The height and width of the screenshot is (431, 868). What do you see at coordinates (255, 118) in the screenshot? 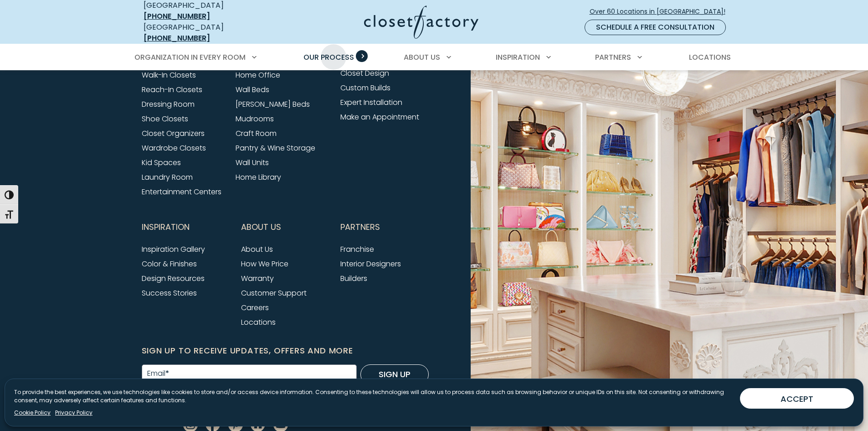
I see `a: Mudrooms` at bounding box center [255, 118].